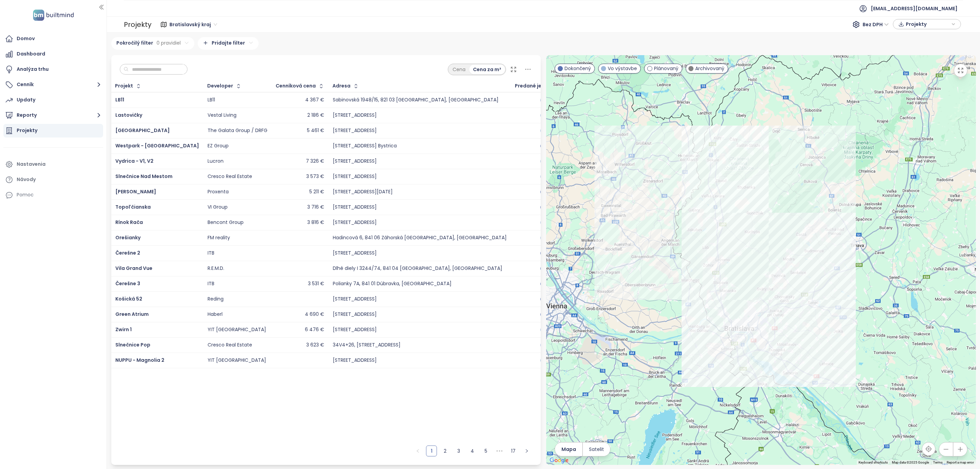 This screenshot has width=980, height=469. What do you see at coordinates (129, 299) in the screenshot?
I see `span: Košická 52` at bounding box center [129, 299].